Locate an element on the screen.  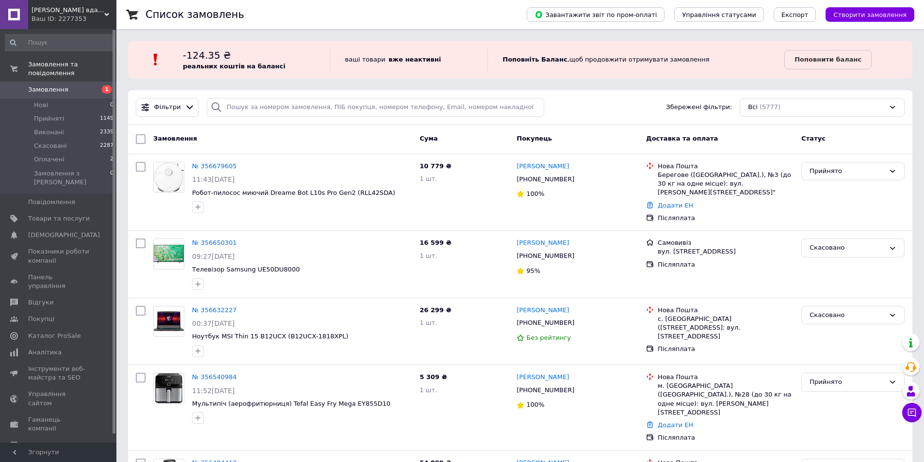
span: 95% is located at coordinates (533, 271).